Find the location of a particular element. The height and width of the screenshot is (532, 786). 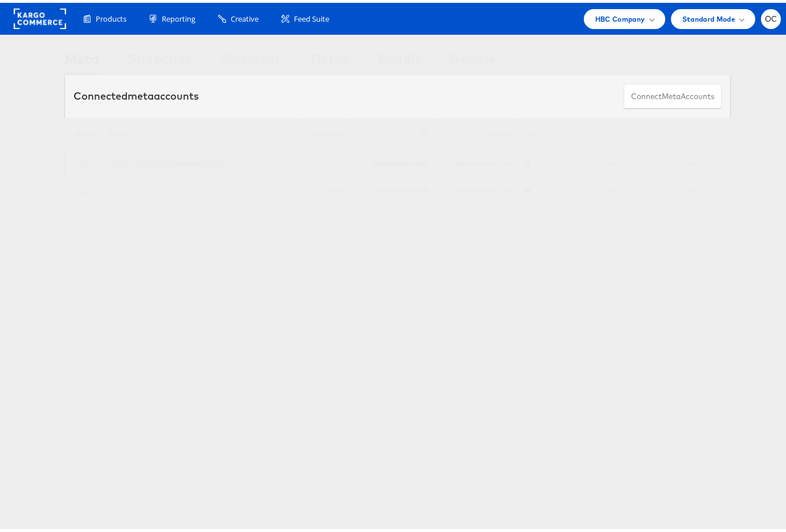

span: Feed Suite is located at coordinates (312, 16).